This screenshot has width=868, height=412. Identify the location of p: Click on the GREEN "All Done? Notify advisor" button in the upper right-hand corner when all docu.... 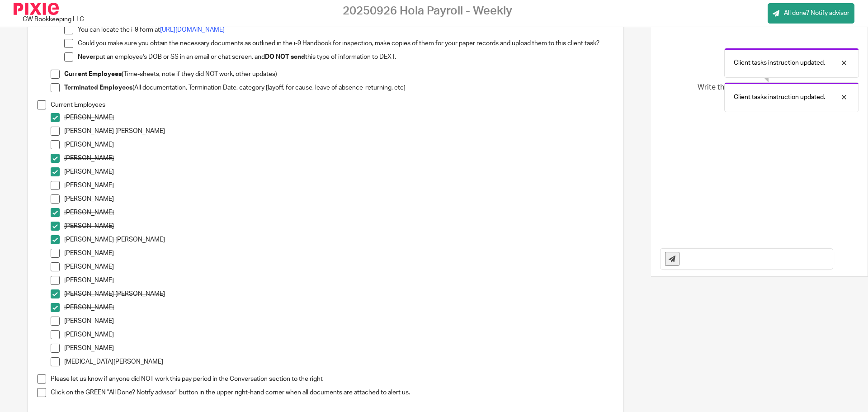
(332, 392).